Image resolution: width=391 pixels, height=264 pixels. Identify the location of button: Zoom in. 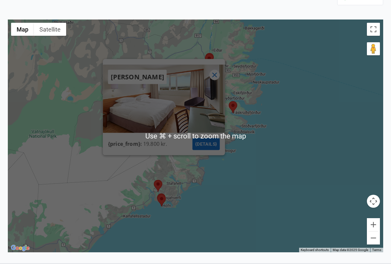
(373, 225).